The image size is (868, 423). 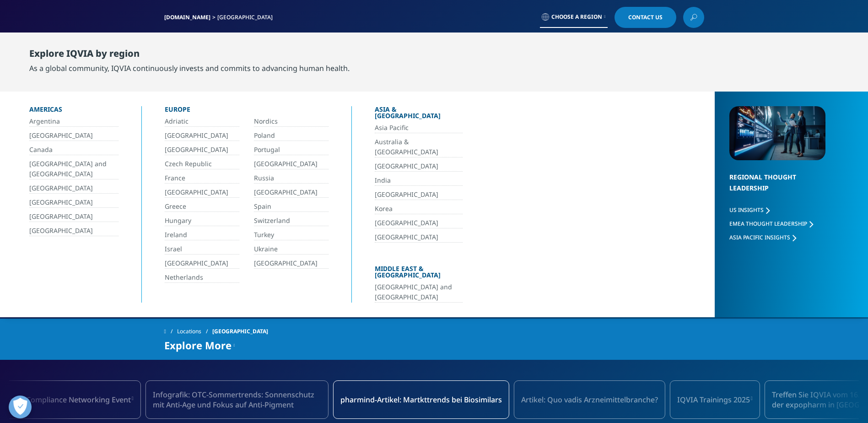 What do you see at coordinates (202, 178) in the screenshot?
I see `a: France` at bounding box center [202, 178].